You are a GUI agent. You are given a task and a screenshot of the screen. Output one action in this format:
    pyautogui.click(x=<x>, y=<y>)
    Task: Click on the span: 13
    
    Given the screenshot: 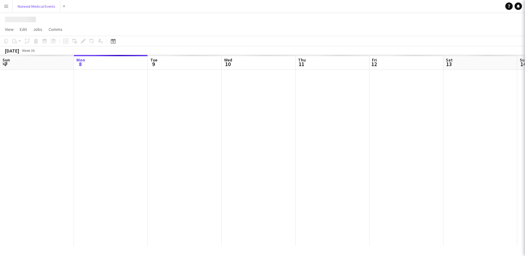 What is the action you would take?
    pyautogui.click(x=449, y=64)
    